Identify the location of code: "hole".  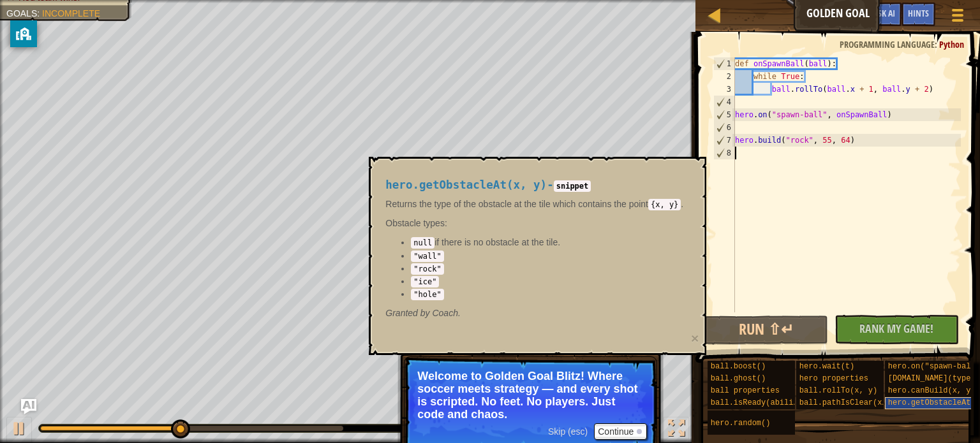
(427, 294).